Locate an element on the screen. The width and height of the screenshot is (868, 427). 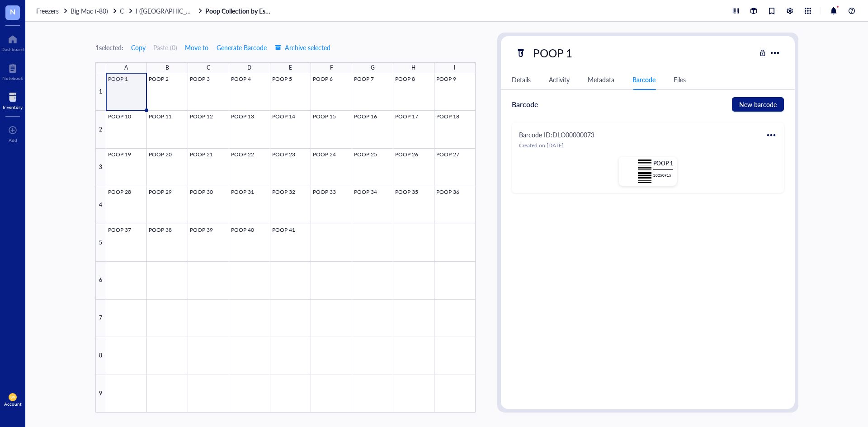
div: 3 is located at coordinates (101, 167).